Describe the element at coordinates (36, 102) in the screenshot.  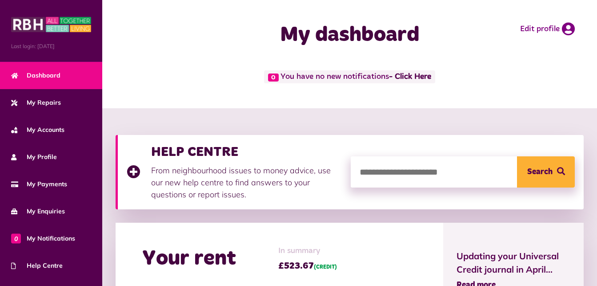
I see `span: My Repairs` at that location.